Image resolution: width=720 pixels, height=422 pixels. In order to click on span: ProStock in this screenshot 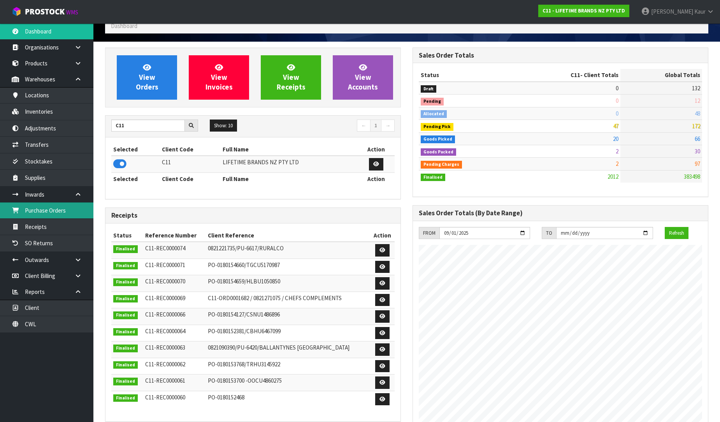, I will do `click(45, 12)`.